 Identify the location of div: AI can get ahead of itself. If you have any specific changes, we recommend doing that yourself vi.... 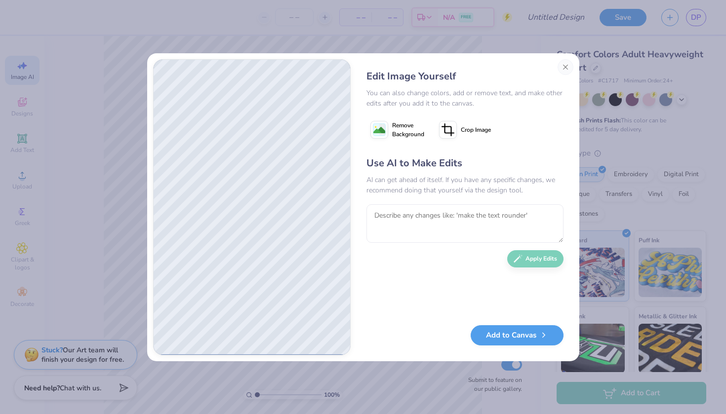
(464, 185).